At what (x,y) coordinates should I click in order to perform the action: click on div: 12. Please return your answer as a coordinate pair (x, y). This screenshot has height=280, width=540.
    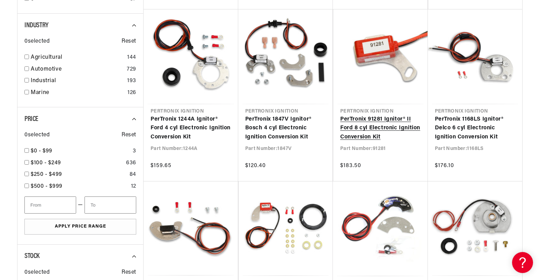
    Looking at the image, I should click on (133, 187).